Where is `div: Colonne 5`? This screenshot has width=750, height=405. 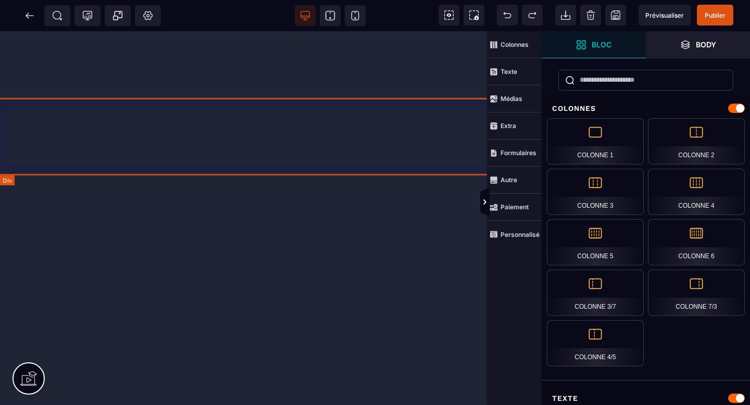 div: Colonne 5 is located at coordinates (595, 242).